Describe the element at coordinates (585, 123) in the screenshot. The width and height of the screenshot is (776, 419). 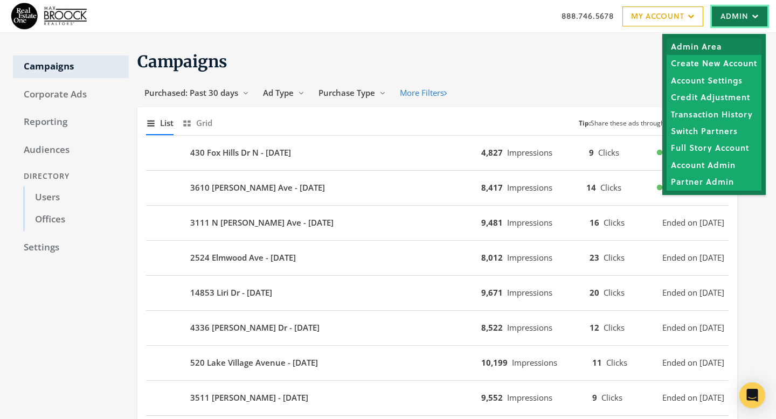
I see `b: Tip:` at that location.